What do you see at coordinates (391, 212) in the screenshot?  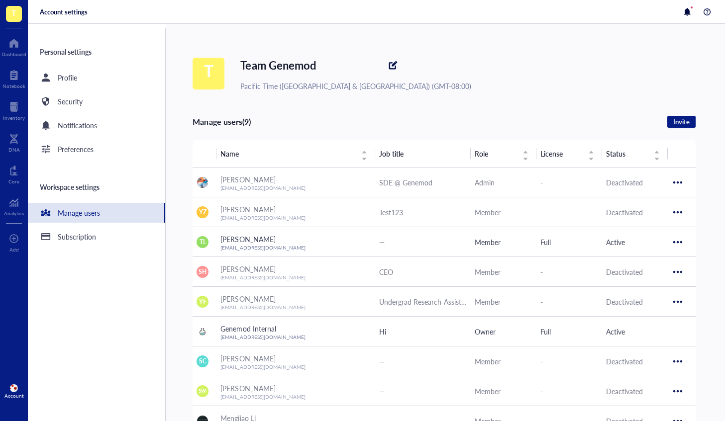 I see `span: Test123` at bounding box center [391, 212].